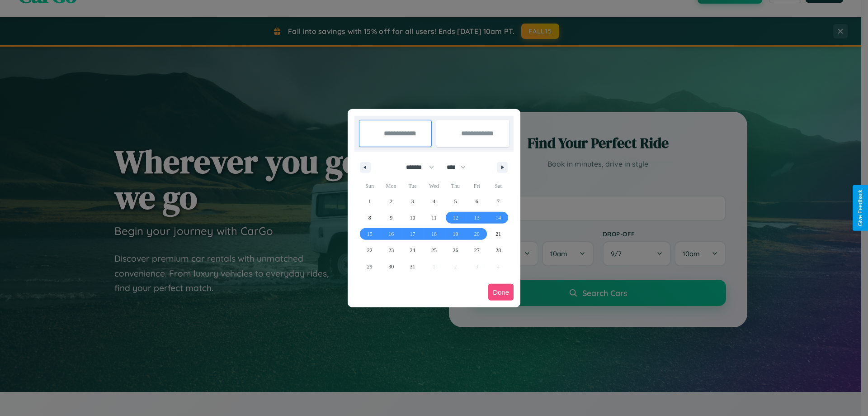  I want to click on span: 9, so click(391, 218).